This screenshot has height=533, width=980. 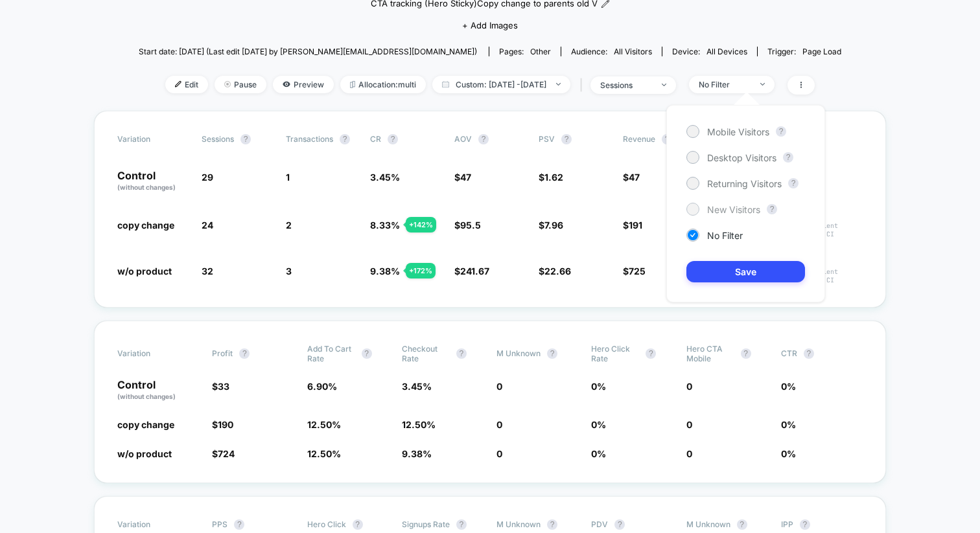 What do you see at coordinates (804, 51) in the screenshot?
I see `div: Trigger:` at bounding box center [804, 51].